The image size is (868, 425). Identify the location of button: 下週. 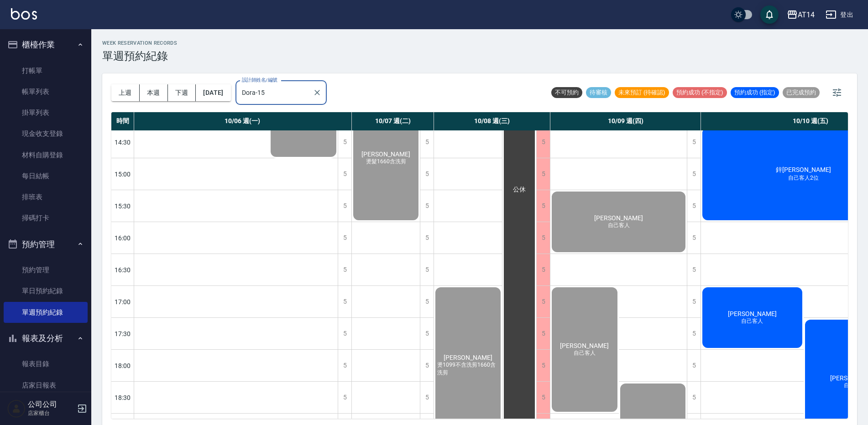
(182, 93).